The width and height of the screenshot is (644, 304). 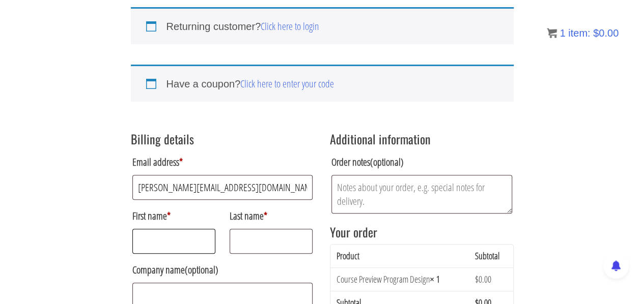 I want to click on label: Company name, so click(x=222, y=270).